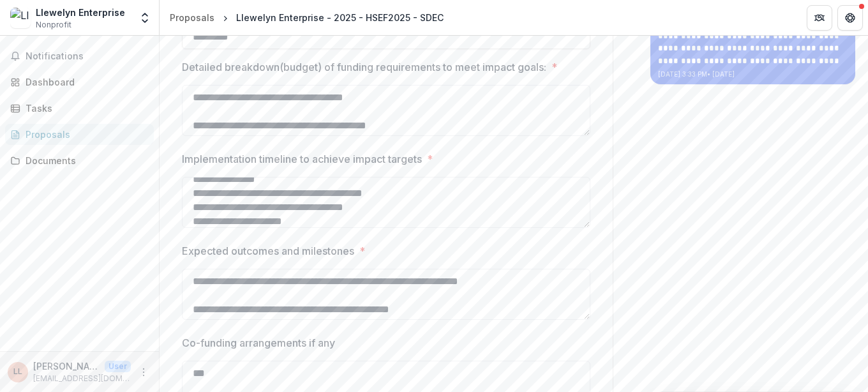 The height and width of the screenshot is (392, 868). What do you see at coordinates (117, 366) in the screenshot?
I see `p: User` at bounding box center [117, 366].